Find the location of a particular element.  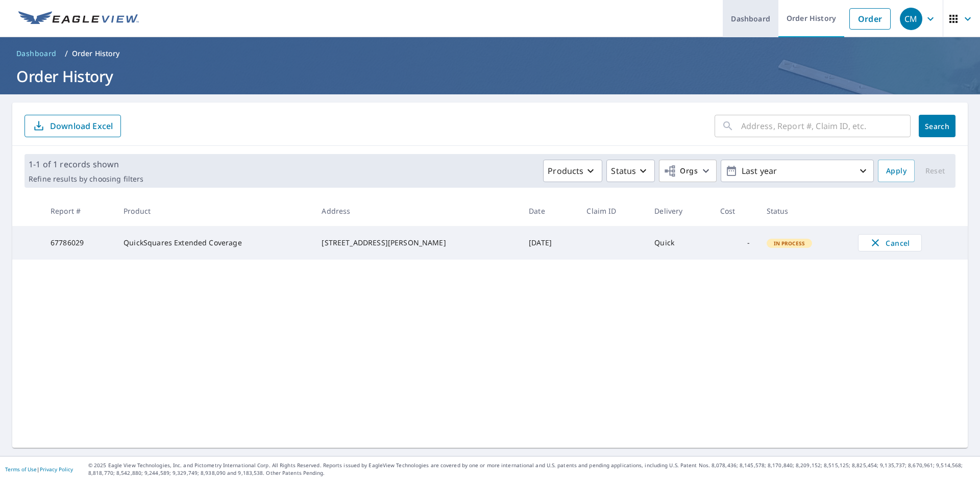

button: Status is located at coordinates (630, 171).